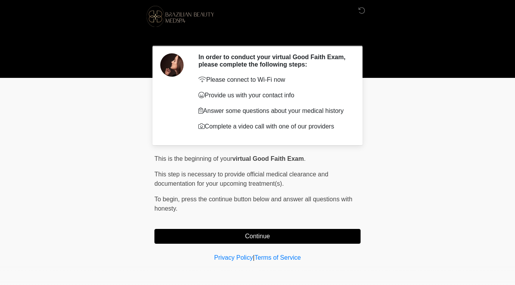 This screenshot has height=285, width=515. I want to click on strong: virtual Good Faith Exam, so click(268, 158).